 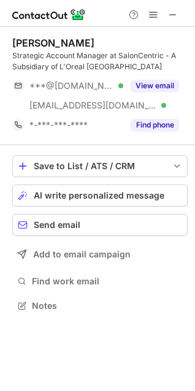 I want to click on span: Find work email, so click(x=107, y=282).